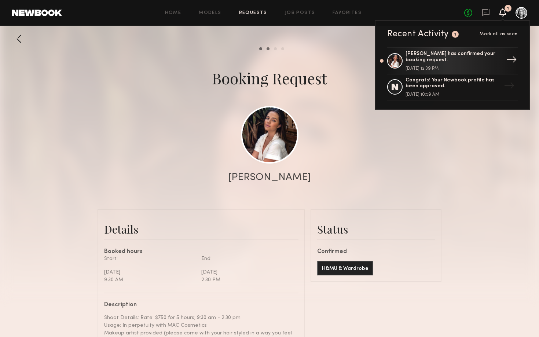 The width and height of the screenshot is (539, 337). Describe the element at coordinates (198, 305) in the screenshot. I see `div: Description` at that location.